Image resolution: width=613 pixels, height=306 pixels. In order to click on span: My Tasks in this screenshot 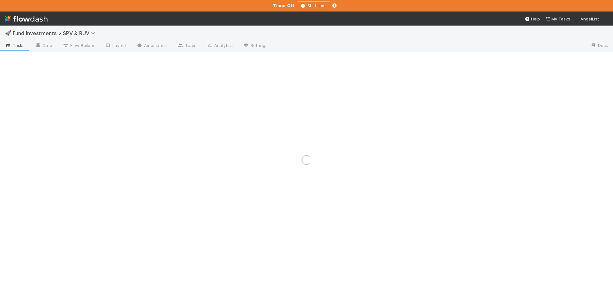, I will do `click(558, 19)`.